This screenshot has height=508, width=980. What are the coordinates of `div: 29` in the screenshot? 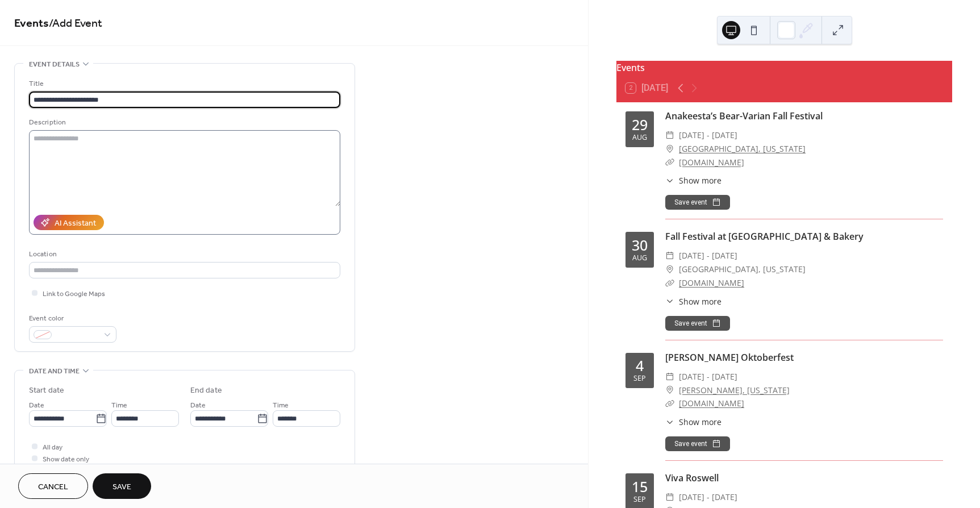 It's located at (639, 125).